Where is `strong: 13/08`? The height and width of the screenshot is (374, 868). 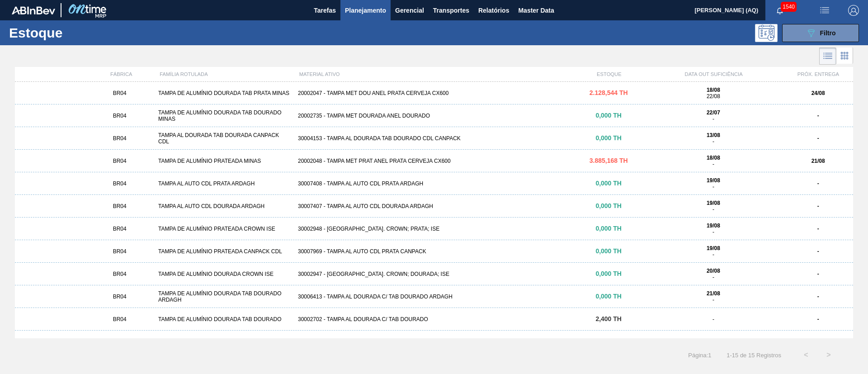
strong: 13/08 is located at coordinates (713, 135).